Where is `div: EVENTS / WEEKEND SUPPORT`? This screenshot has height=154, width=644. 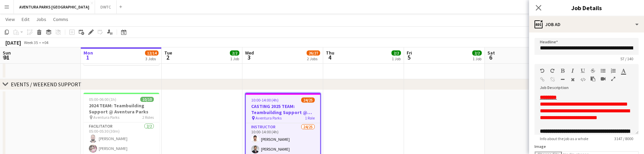
div: EVENTS / WEEKEND SUPPORT is located at coordinates (46, 84).